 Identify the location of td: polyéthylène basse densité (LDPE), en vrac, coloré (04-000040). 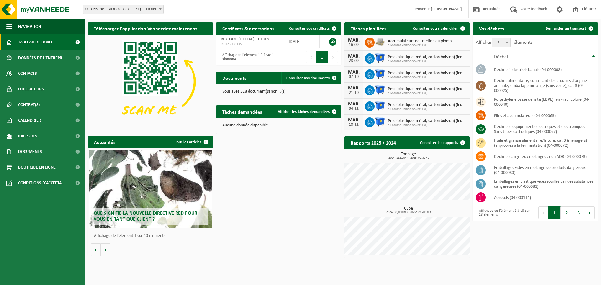
(544, 102).